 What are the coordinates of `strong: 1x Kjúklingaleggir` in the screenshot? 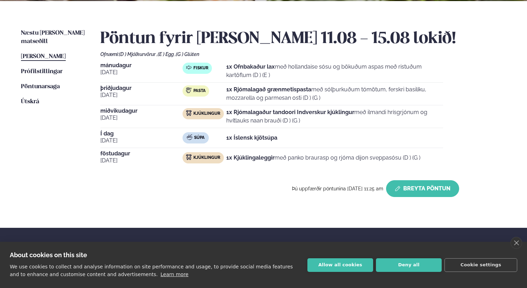 It's located at (251, 157).